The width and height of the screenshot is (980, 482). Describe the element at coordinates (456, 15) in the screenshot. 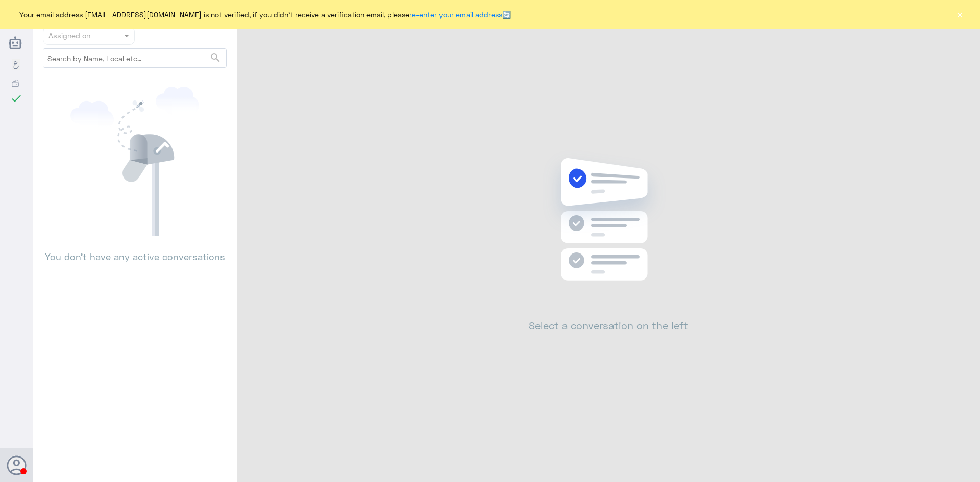

I see `a: re-enter your email address` at that location.